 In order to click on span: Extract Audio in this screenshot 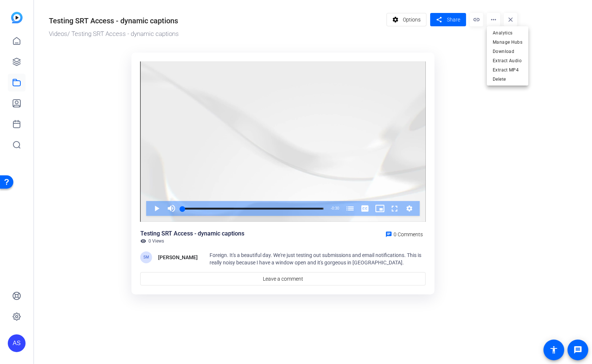, I will do `click(507, 61)`.